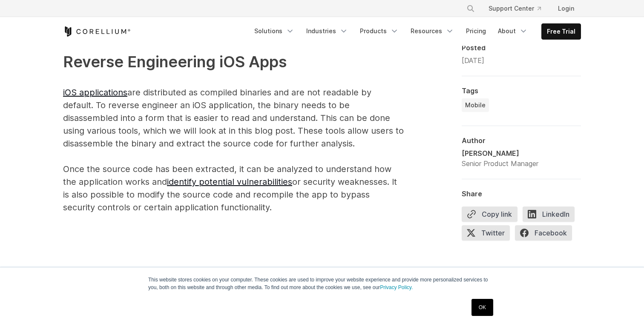 This screenshot has width=644, height=327. I want to click on div: Tags, so click(521, 91).